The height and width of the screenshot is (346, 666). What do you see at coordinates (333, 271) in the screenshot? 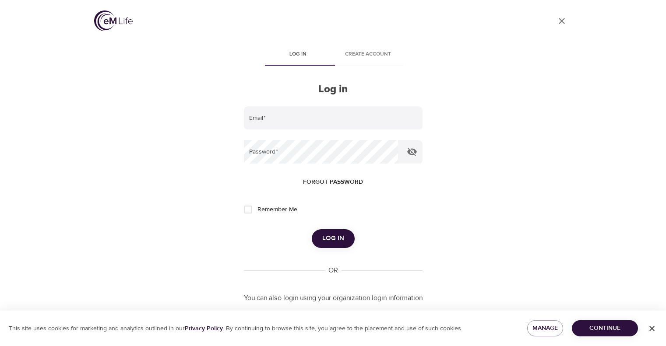
I see `div: OR` at bounding box center [333, 271].